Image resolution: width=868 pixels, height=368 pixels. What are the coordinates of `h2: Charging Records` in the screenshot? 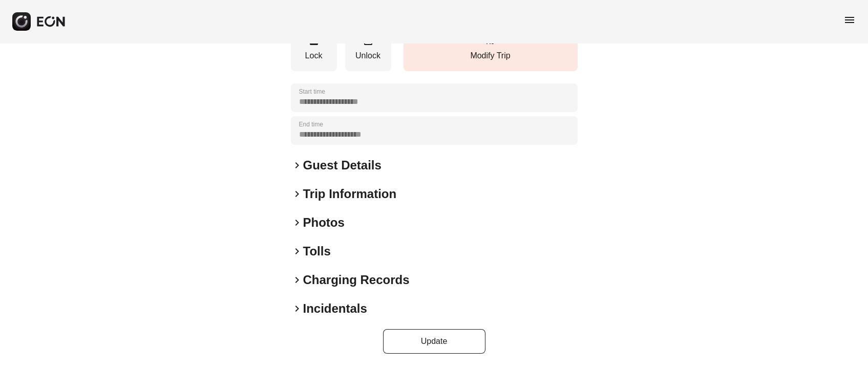 It's located at (357, 280).